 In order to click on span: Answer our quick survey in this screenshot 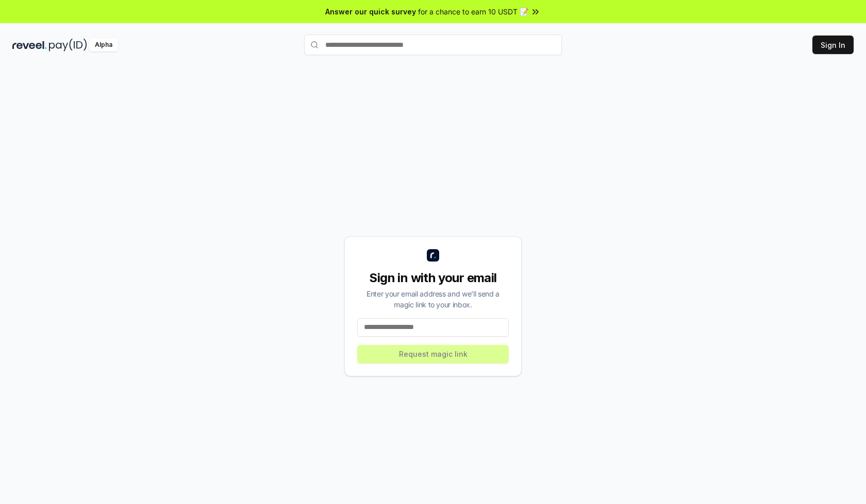, I will do `click(371, 11)`.